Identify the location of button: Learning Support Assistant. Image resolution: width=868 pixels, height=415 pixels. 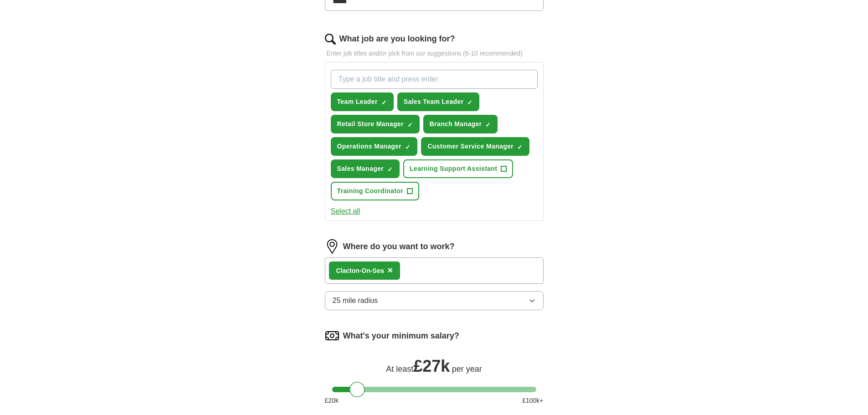
(458, 169).